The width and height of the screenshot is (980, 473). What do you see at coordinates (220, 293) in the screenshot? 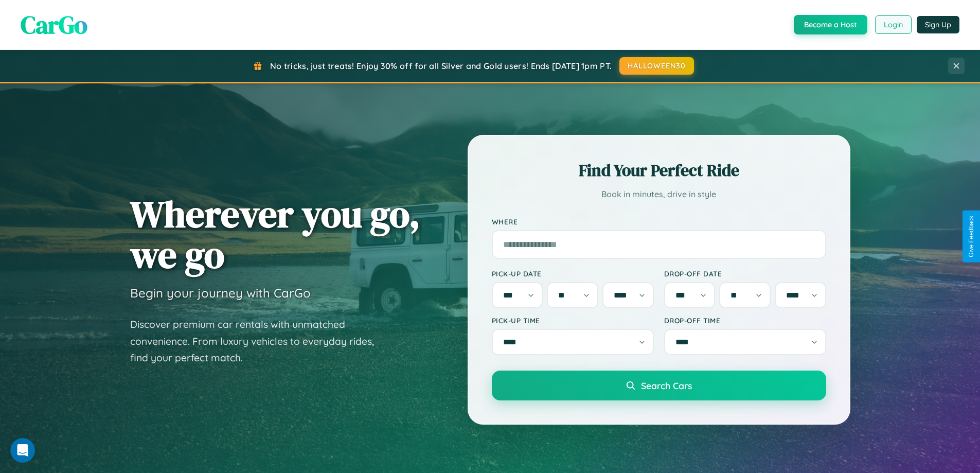
I see `h3: Begin your journey with CarGo` at bounding box center [220, 293].